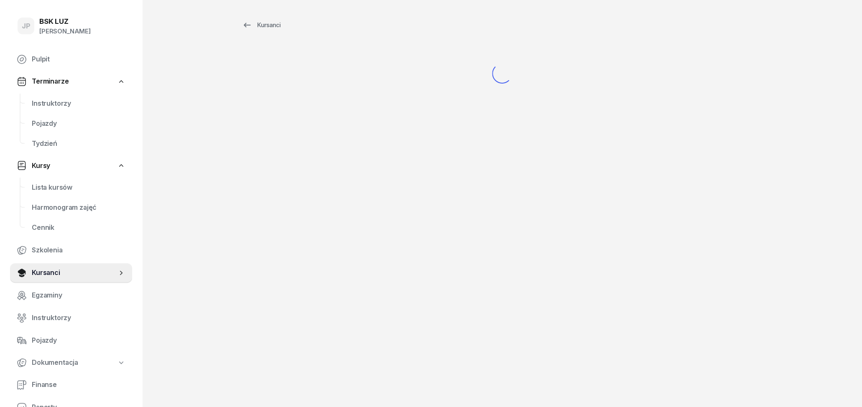 This screenshot has width=862, height=407. What do you see at coordinates (79, 144) in the screenshot?
I see `span: Tydzień` at bounding box center [79, 144].